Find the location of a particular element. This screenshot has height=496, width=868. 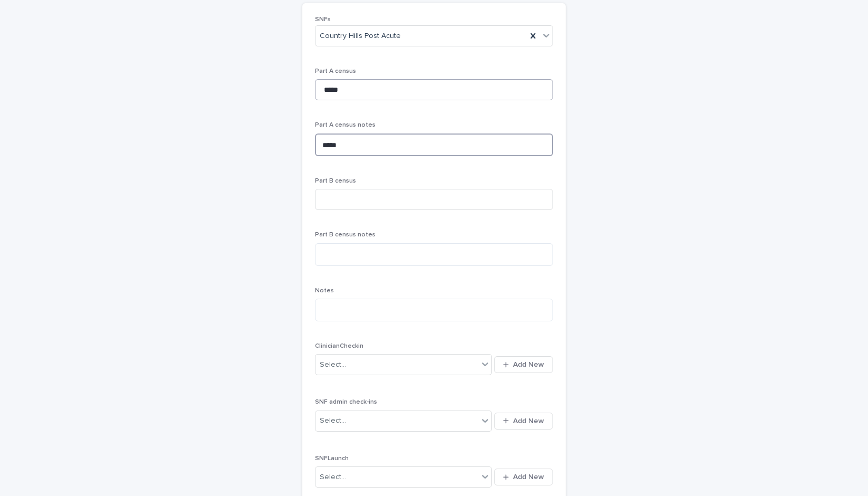

span: ClinicianCheckin is located at coordinates (339, 346).